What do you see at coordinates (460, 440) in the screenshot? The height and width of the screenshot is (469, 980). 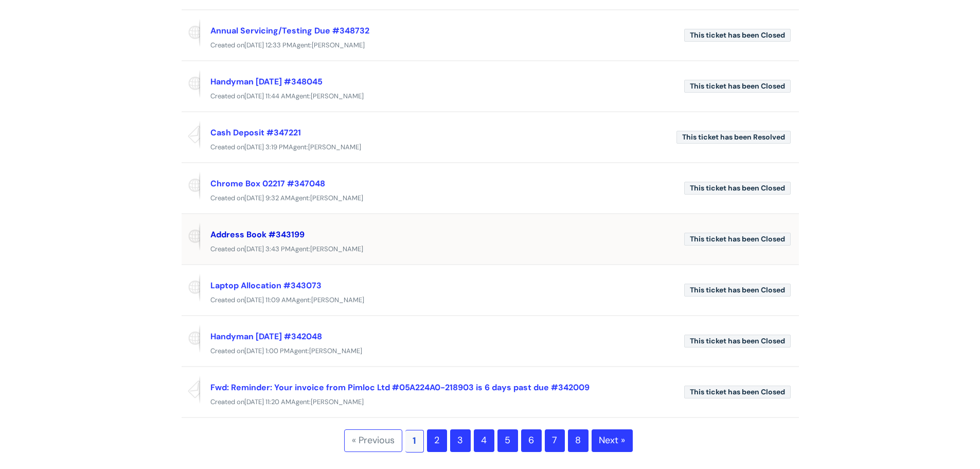 I see `a: 3` at bounding box center [460, 440].